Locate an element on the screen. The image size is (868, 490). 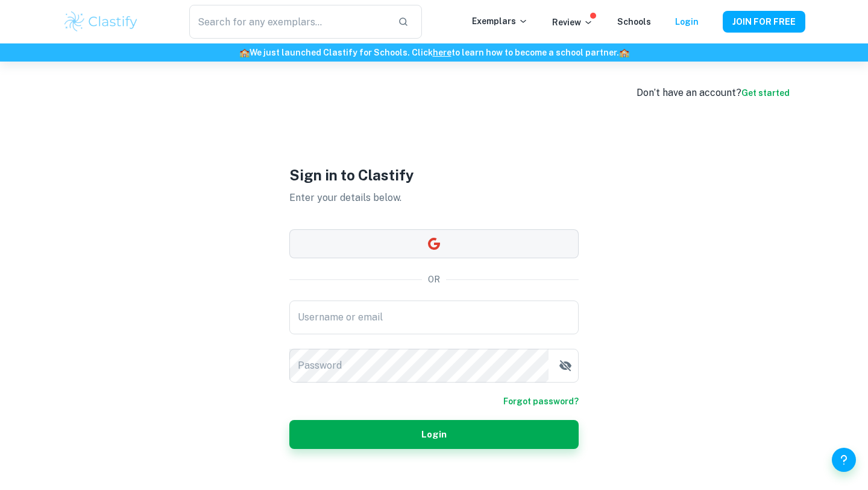
a: Schools is located at coordinates (634, 21).